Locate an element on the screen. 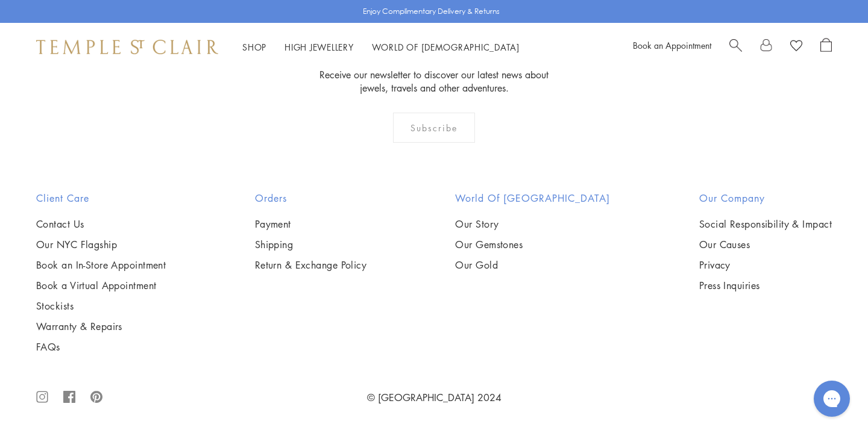  h2: Orders is located at coordinates (311, 198).